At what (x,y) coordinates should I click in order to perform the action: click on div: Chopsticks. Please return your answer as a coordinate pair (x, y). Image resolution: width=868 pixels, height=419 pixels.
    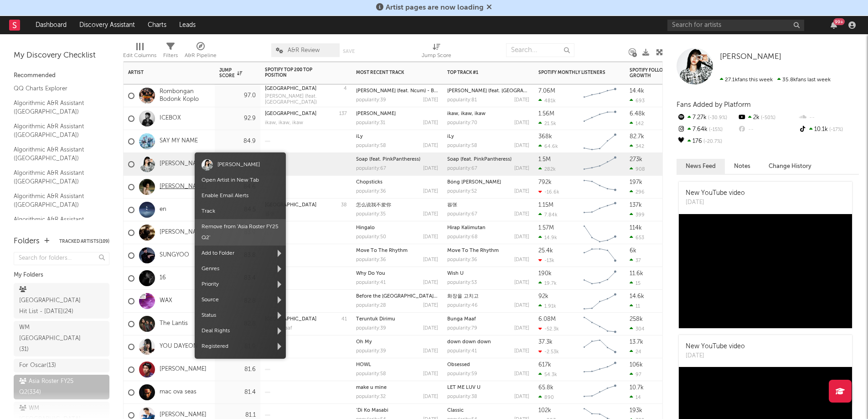
    Looking at the image, I should click on (397, 182).